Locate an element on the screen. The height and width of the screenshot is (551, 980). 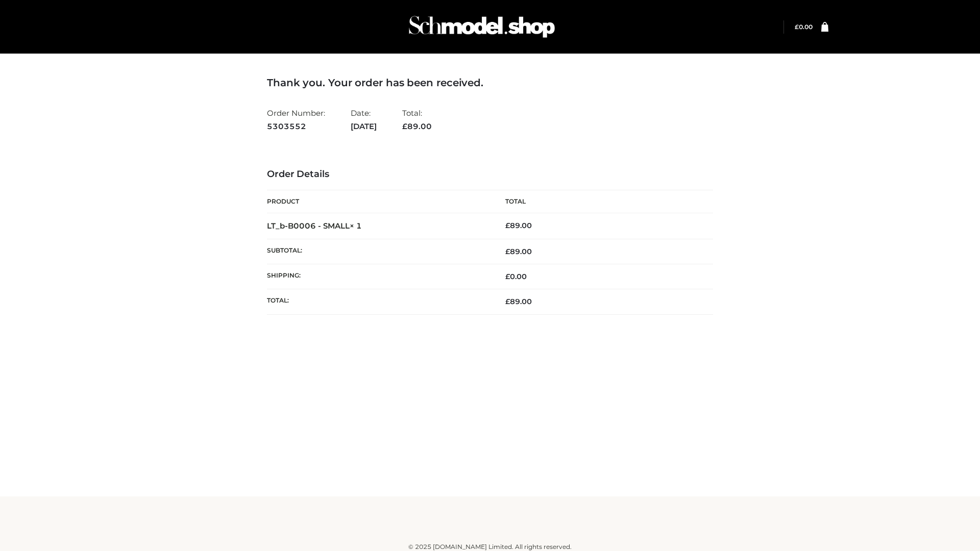
a: £0.00 is located at coordinates (803, 27).